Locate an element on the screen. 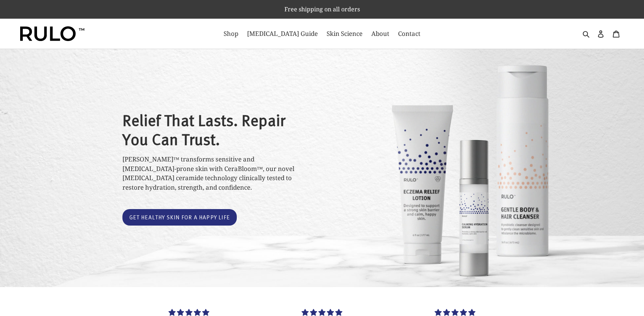  a: About is located at coordinates (380, 34).